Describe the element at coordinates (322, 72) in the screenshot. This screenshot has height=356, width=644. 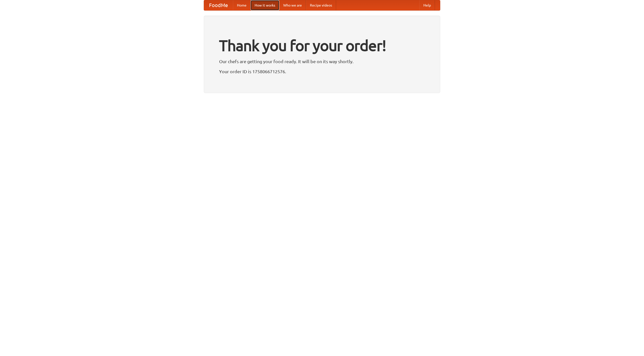
I see `p: Your order ID is 1758066712576.` at that location.